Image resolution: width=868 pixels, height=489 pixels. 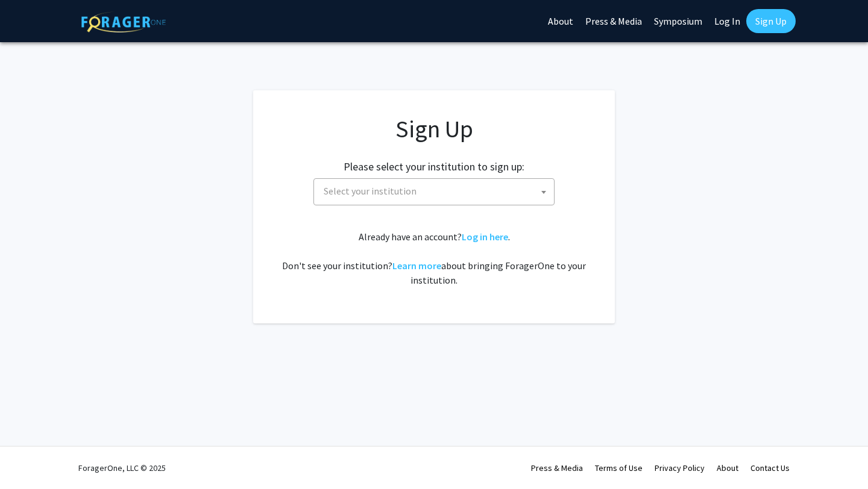 What do you see at coordinates (557, 468) in the screenshot?
I see `a: Press & Media` at bounding box center [557, 468].